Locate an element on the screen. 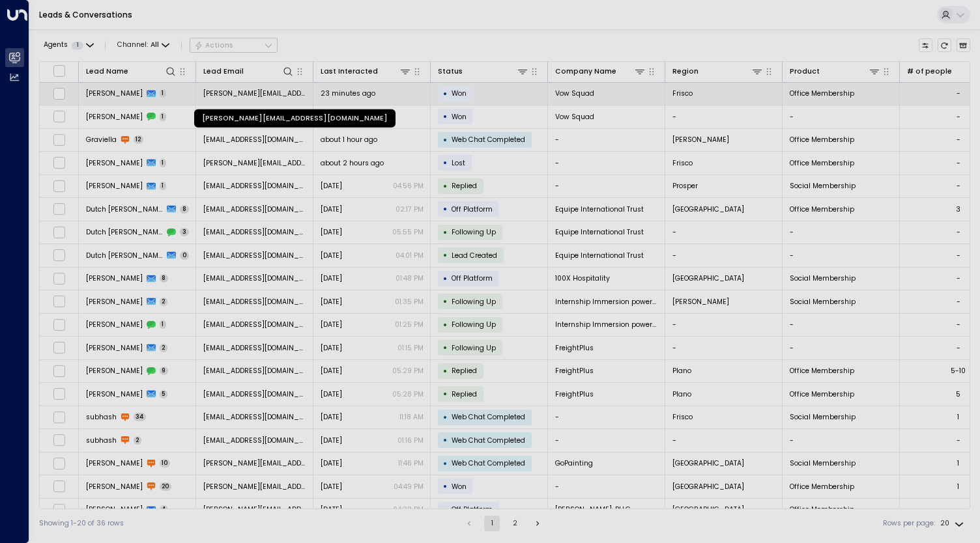  p: 04:01 PM is located at coordinates (409, 255).